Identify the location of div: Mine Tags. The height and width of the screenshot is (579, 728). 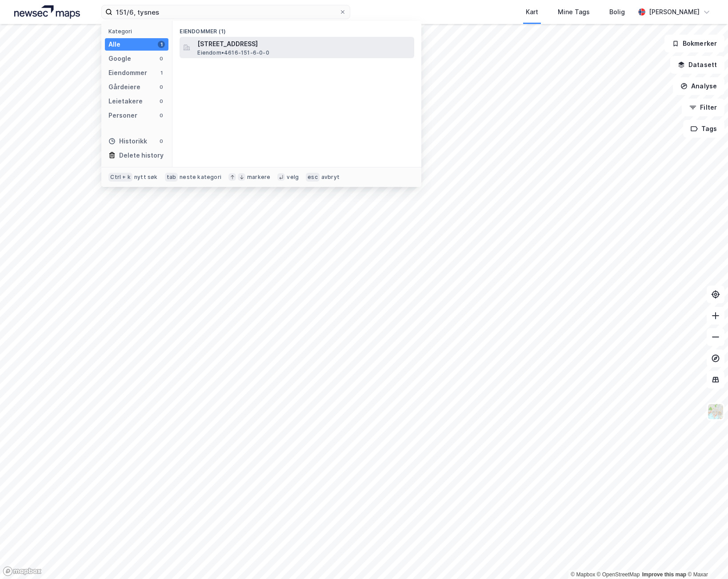
(574, 12).